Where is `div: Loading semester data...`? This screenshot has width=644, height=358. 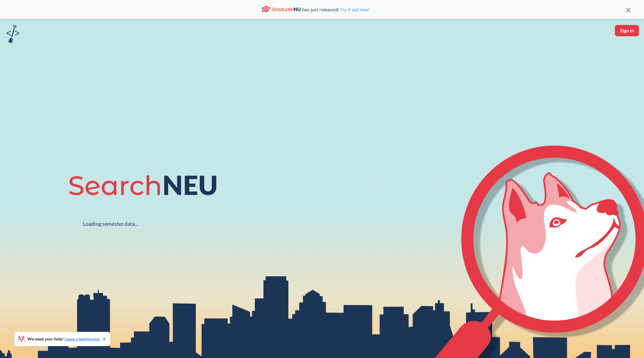 div: Loading semester data... is located at coordinates (111, 223).